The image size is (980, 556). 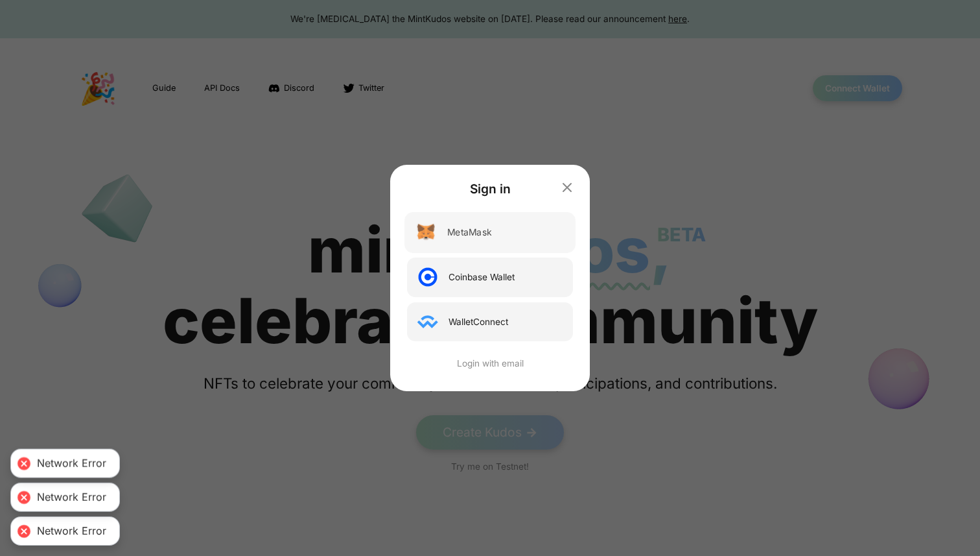 What do you see at coordinates (482, 277) in the screenshot?
I see `div: Coinbase Wallet` at bounding box center [482, 277].